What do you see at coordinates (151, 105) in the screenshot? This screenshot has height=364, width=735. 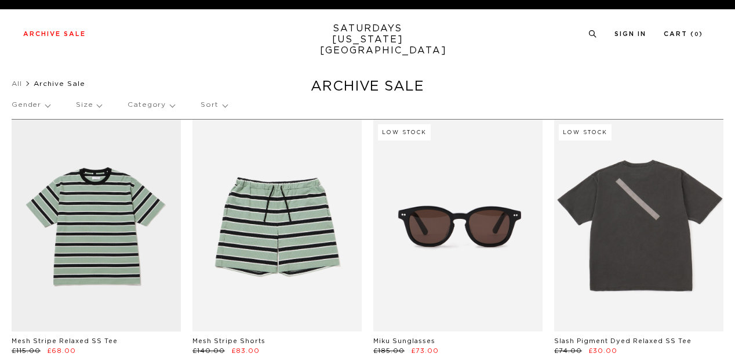 I see `p: Category` at bounding box center [151, 105].